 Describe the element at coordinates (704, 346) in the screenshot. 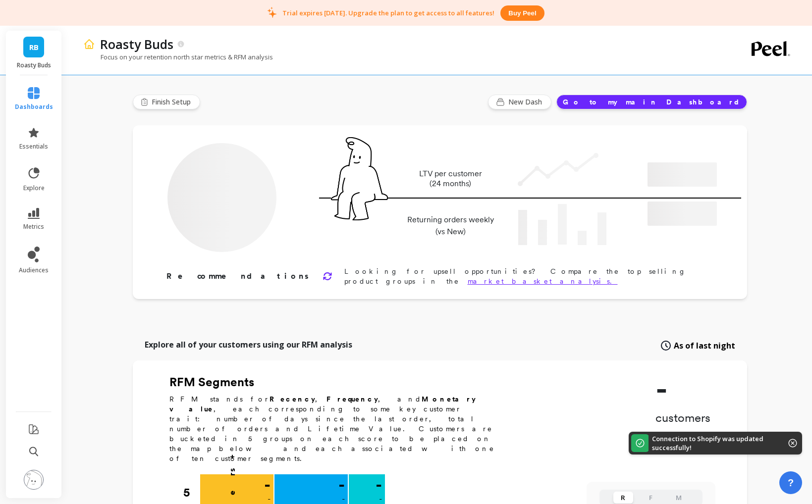

I see `span: As of last night` at that location.